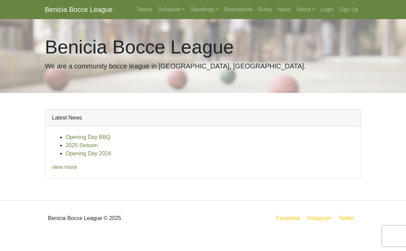  Describe the element at coordinates (204, 10) in the screenshot. I see `a: Standings` at that location.